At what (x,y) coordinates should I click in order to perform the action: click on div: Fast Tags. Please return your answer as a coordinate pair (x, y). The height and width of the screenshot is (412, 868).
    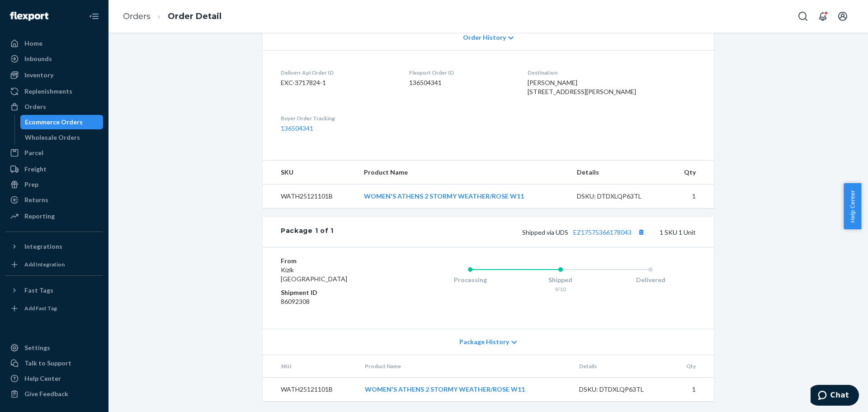
    Looking at the image, I should click on (39, 291).